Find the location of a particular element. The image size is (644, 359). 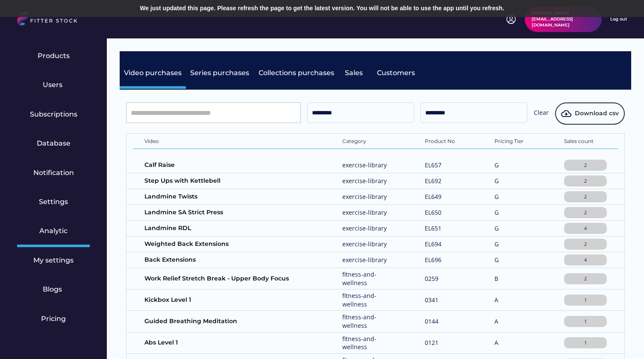

div: Database is located at coordinates (54, 144).